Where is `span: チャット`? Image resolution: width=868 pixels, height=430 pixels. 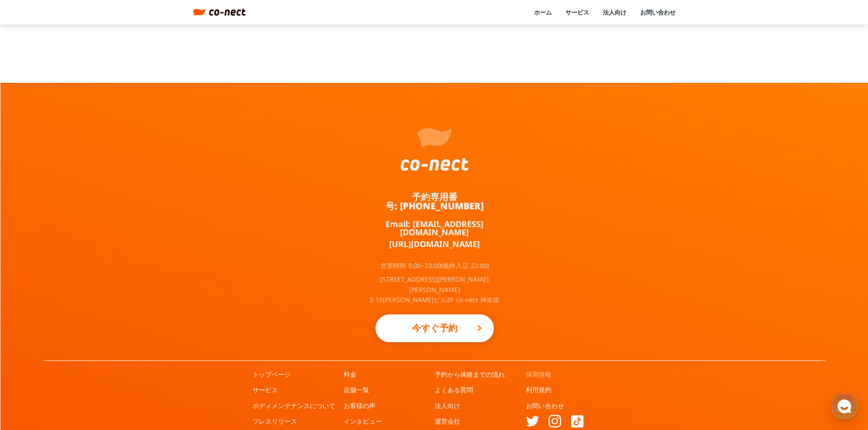 span: チャット is located at coordinates (89, 307).